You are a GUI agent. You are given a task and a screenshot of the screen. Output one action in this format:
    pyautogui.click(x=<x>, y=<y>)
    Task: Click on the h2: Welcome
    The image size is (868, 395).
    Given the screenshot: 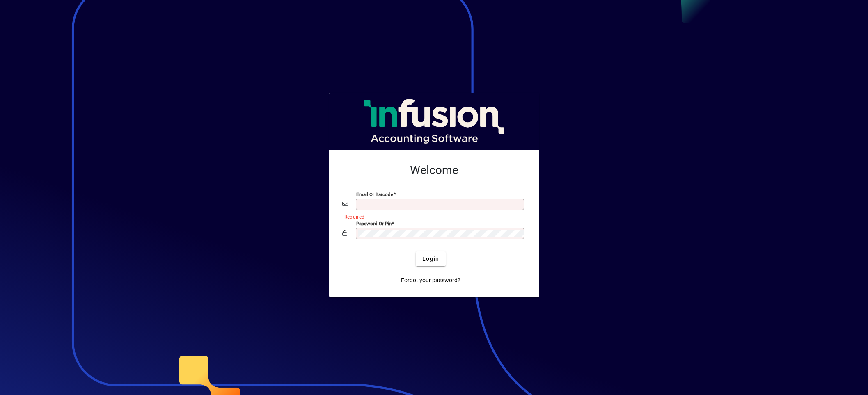 What is the action you would take?
    pyautogui.click(x=434, y=170)
    